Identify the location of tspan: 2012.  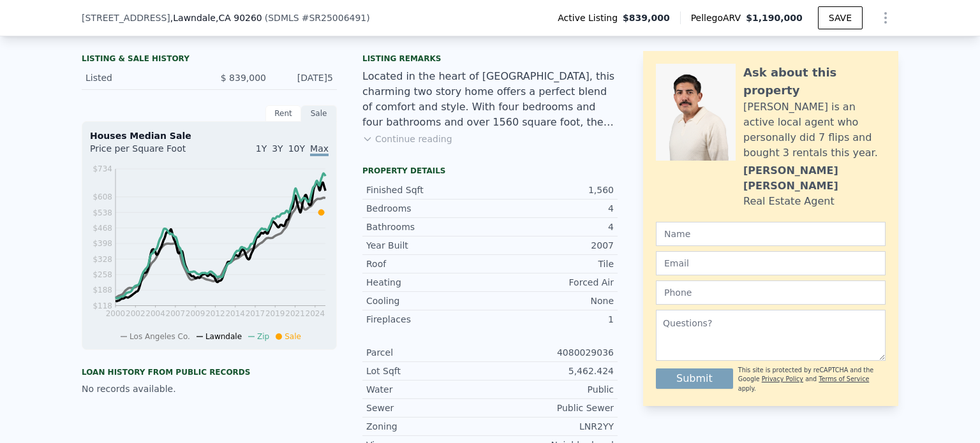
(215, 314).